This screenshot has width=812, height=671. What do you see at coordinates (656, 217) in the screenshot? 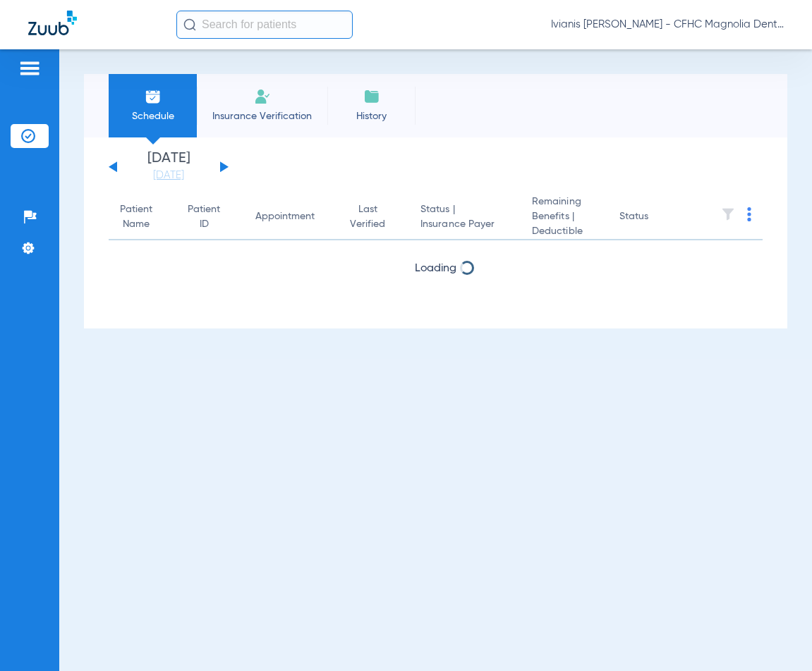
I see `th: Status` at bounding box center [656, 217].